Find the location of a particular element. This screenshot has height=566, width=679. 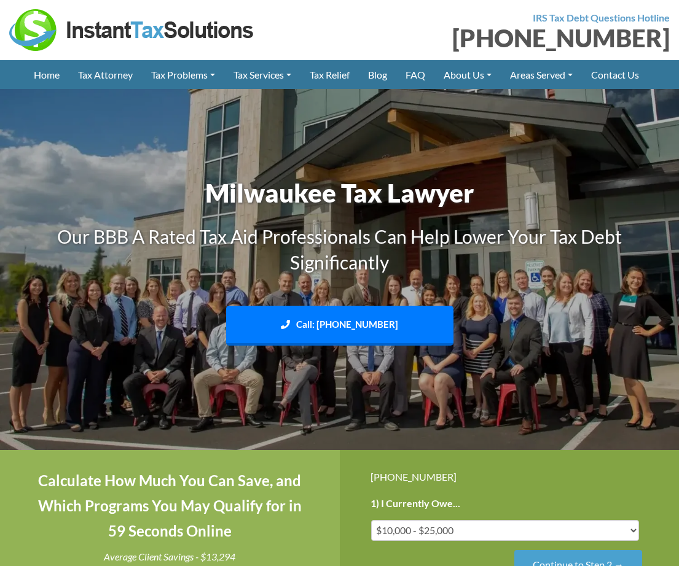

a: Tax Relief is located at coordinates (329, 74).